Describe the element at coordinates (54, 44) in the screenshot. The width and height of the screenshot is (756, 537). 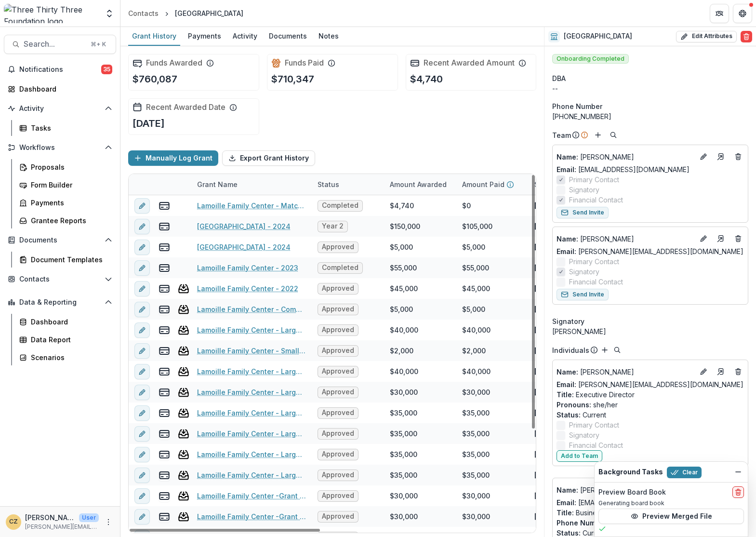
I see `span: Search...` at that location.